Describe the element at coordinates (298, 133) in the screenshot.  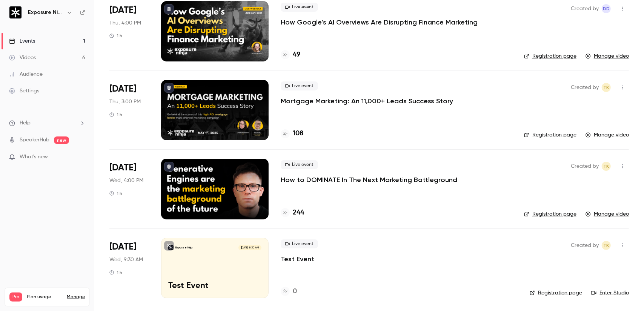
I see `h4: 108` at that location.